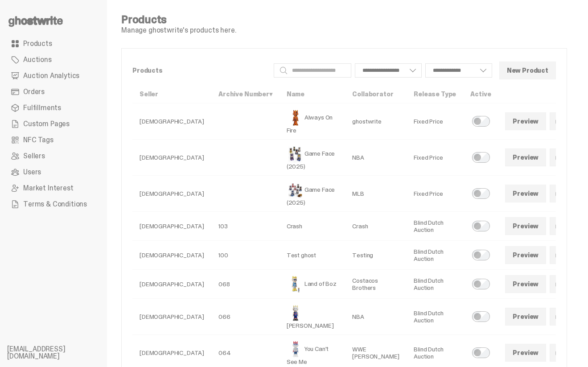  I want to click on span: Auctions, so click(38, 60).